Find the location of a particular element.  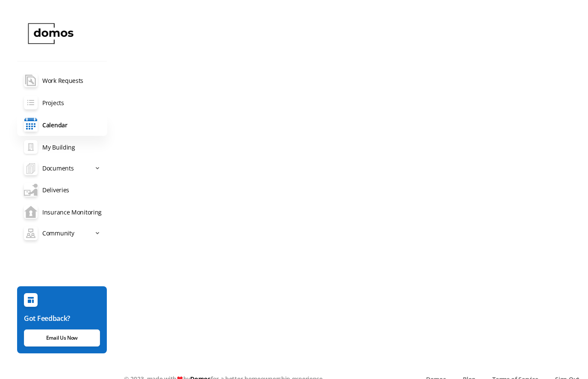

a: Calendar is located at coordinates (62, 124).